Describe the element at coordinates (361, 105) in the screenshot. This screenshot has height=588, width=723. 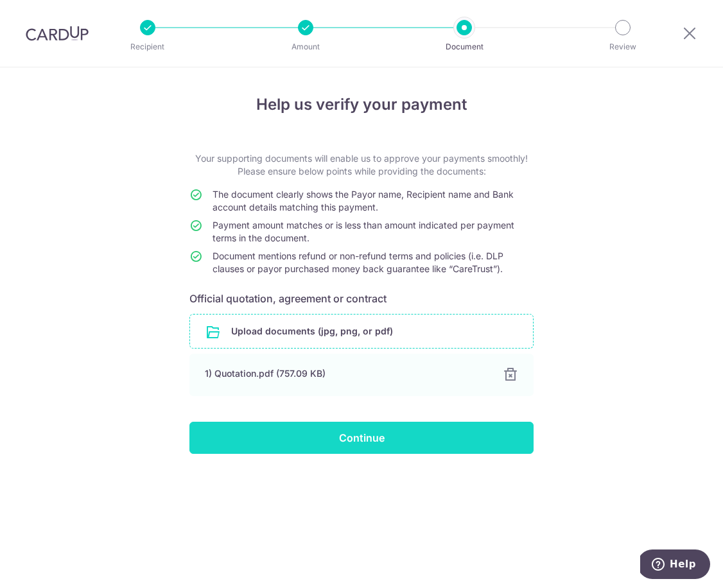
I see `h4: Help us verify your payment` at that location.